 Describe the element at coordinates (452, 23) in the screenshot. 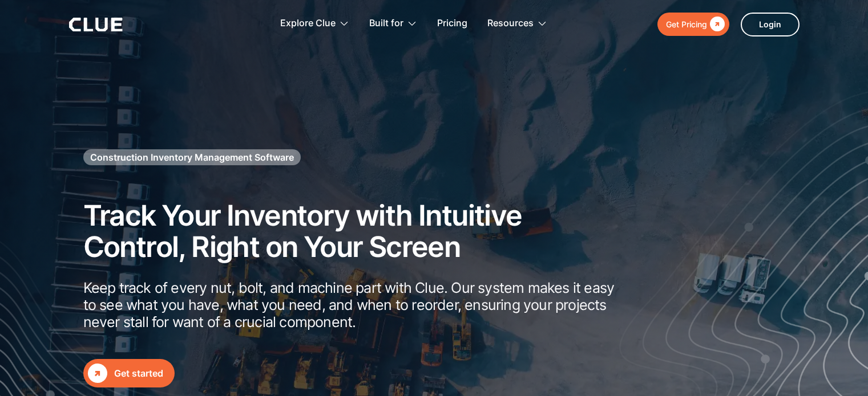

I see `a: Pricing` at that location.